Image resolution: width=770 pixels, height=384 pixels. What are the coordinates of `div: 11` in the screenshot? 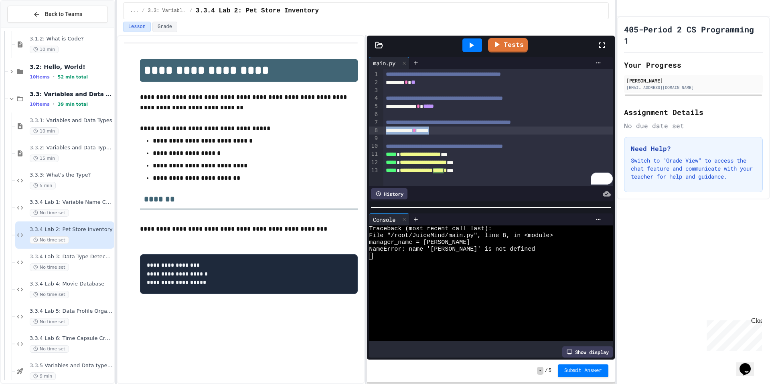 It's located at (374, 154).